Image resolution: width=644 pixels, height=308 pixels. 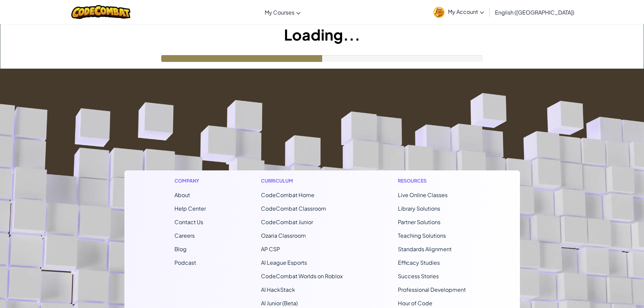 I want to click on a: My Account, so click(x=459, y=12).